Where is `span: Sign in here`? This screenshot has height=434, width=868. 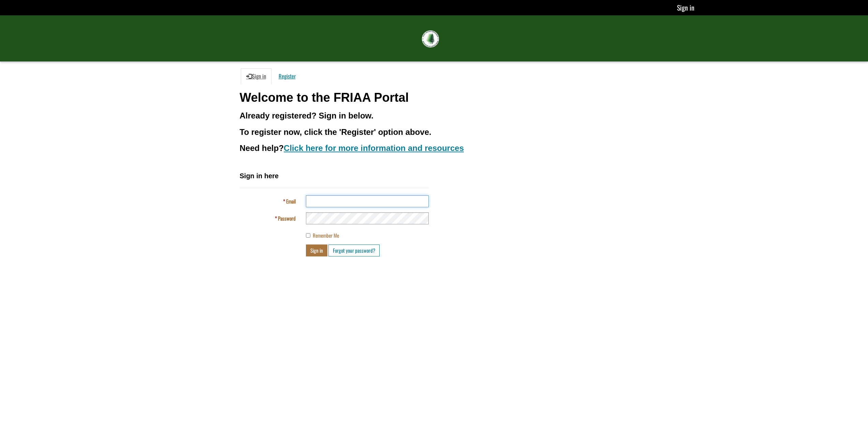 span: Sign in here is located at coordinates (259, 176).